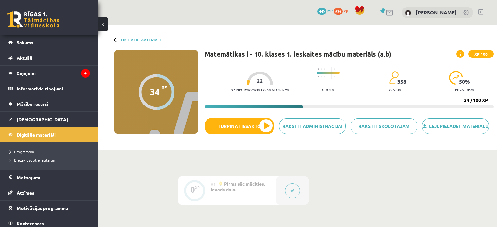 The image size is (497, 227). Describe the element at coordinates (33, 160) in the screenshot. I see `span: Biežāk uzdotie jautājumi` at that location.